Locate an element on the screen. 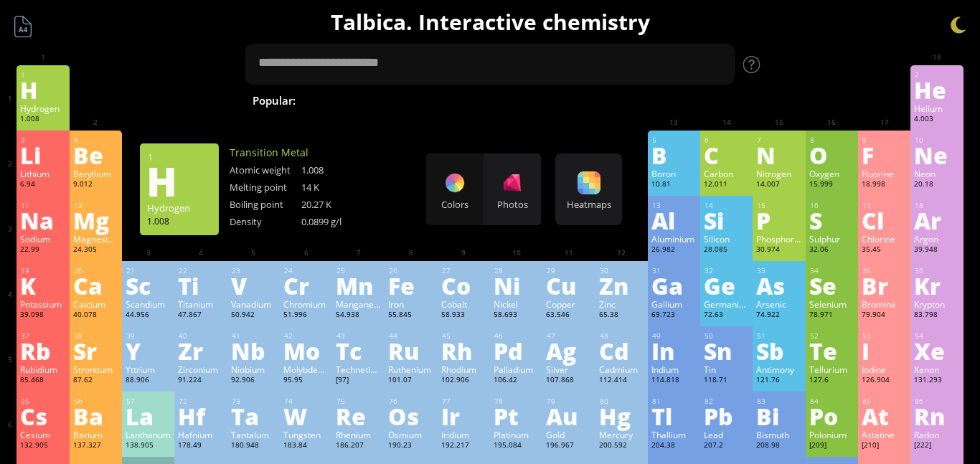  div: 91.224 is located at coordinates (200, 381).